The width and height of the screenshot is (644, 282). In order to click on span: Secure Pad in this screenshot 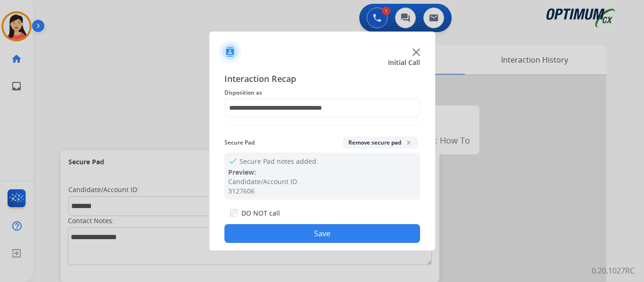, I will do `click(239, 143)`.